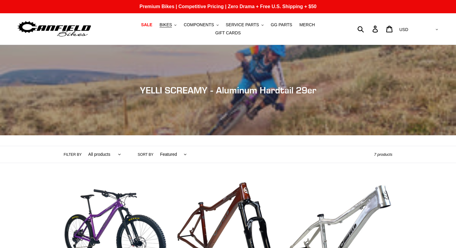 The height and width of the screenshot is (248, 456). Describe the element at coordinates (54, 29) in the screenshot. I see `img: Canfield Bikes` at that location.